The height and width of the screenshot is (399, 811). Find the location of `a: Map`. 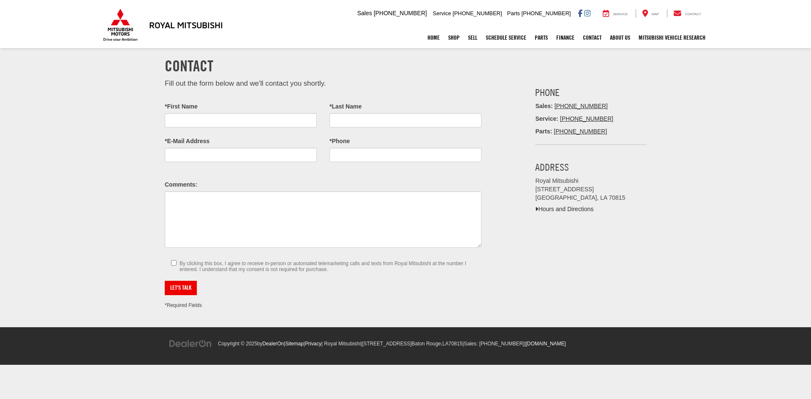

a: Map is located at coordinates (650, 14).